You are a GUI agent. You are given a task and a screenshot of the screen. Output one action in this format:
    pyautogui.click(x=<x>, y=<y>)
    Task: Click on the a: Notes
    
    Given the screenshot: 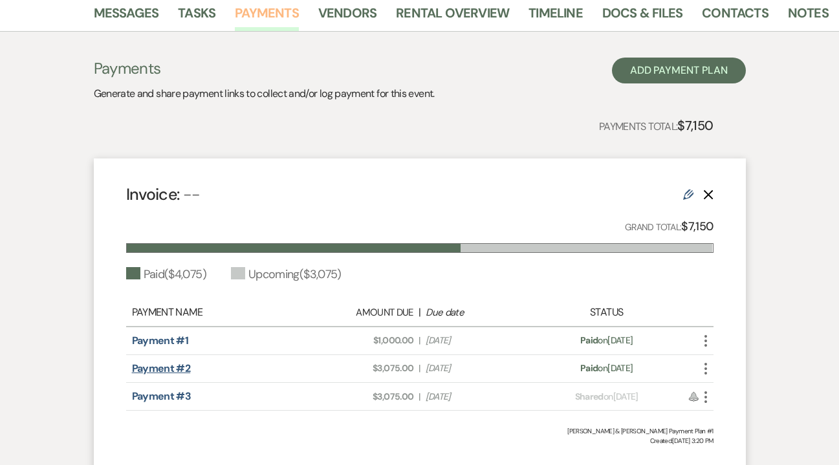 What is the action you would take?
    pyautogui.click(x=808, y=17)
    